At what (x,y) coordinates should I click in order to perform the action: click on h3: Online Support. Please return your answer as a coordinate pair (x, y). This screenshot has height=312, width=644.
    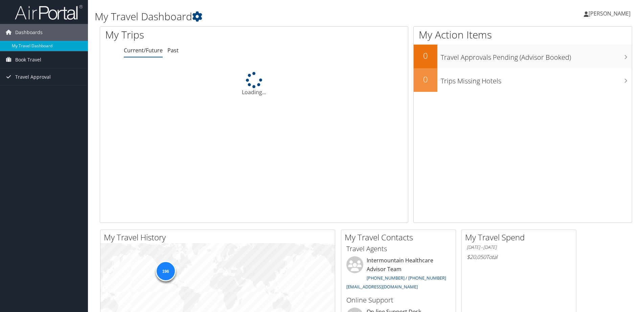
    Looking at the image, I should click on (398, 301).